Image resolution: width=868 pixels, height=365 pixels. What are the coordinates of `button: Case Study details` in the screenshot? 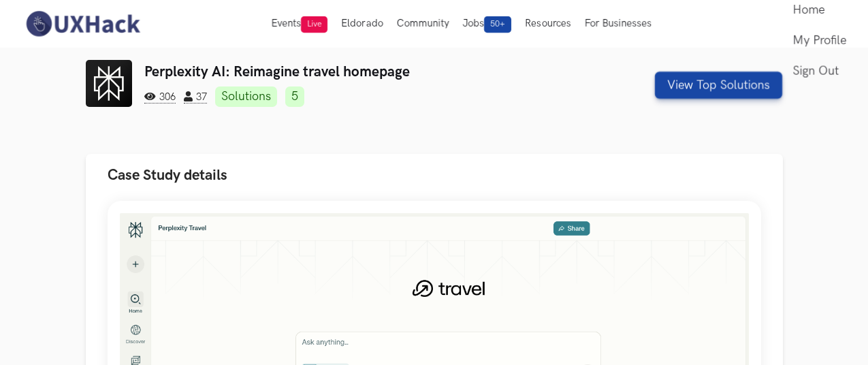 It's located at (434, 175).